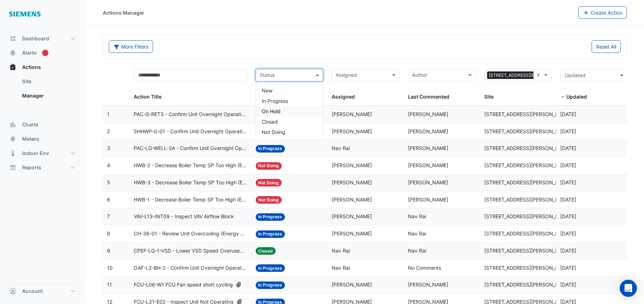 The image size is (644, 304). What do you see at coordinates (32, 67) in the screenshot?
I see `span: Actions` at bounding box center [32, 67].